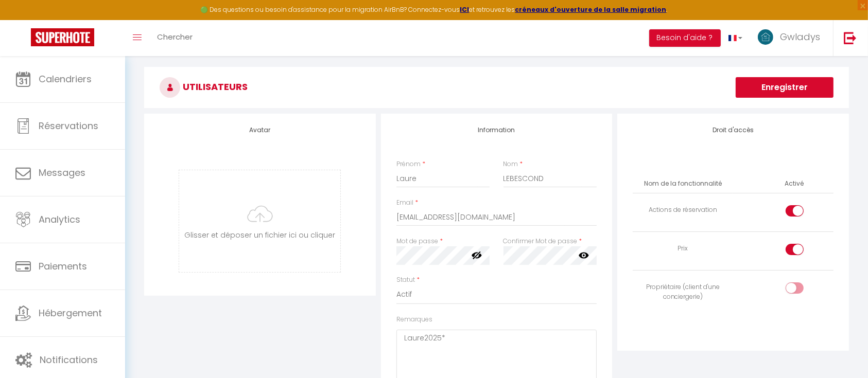 The width and height of the screenshot is (868, 378). I want to click on span: Paiements, so click(62, 266).